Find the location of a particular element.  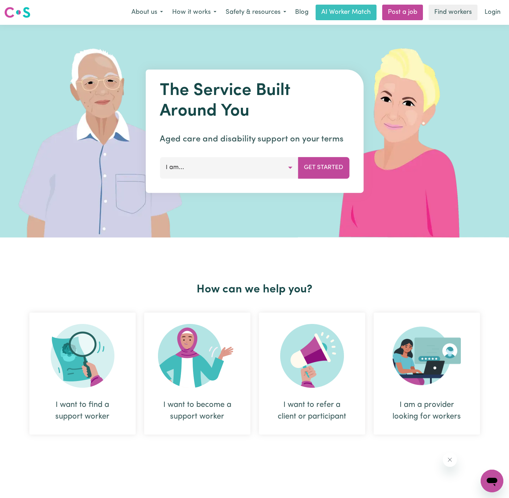

a: Find workers is located at coordinates (453, 12).